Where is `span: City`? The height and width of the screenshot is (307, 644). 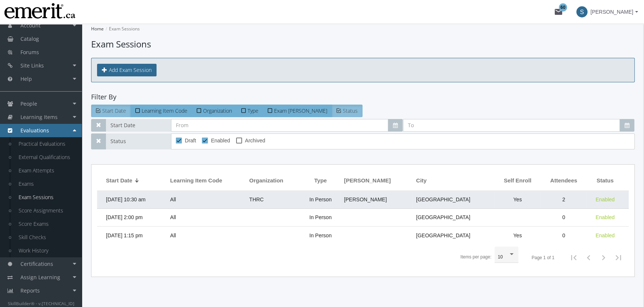
span: City is located at coordinates (421, 180).